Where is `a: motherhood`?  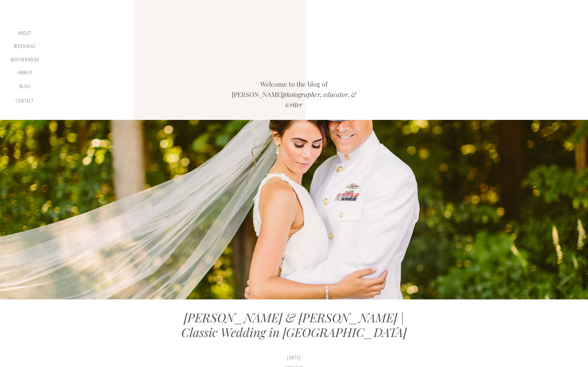
a: motherhood is located at coordinates (25, 60).